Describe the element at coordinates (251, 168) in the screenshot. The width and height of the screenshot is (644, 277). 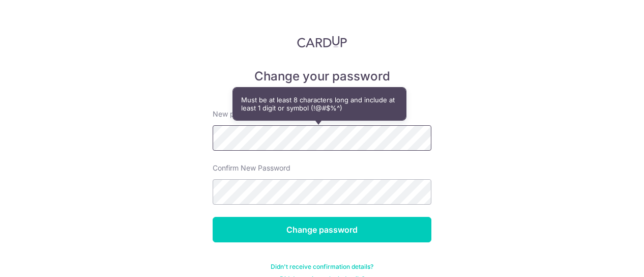
I see `label: Confirm New Password` at that location.